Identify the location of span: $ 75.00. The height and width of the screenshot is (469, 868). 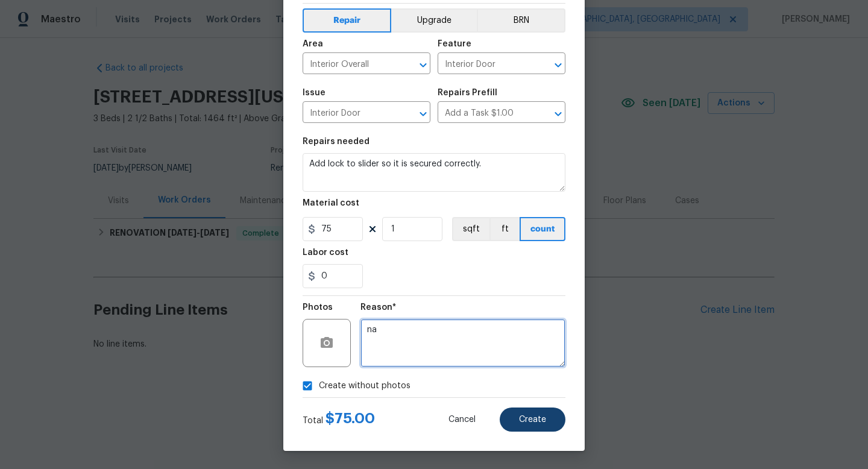
(350, 418).